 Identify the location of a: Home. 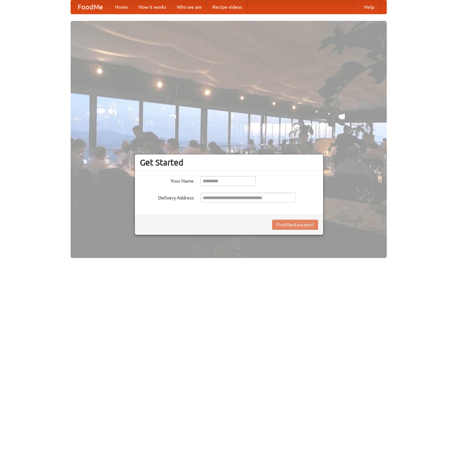
(122, 7).